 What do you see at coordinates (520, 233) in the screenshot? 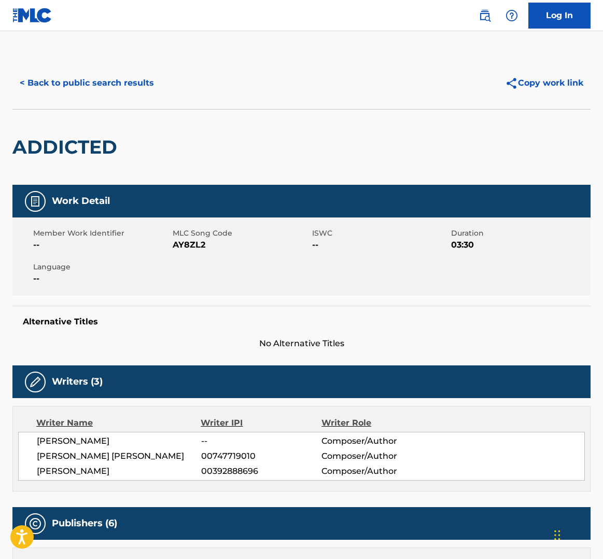
I see `span: Duration` at bounding box center [520, 233].